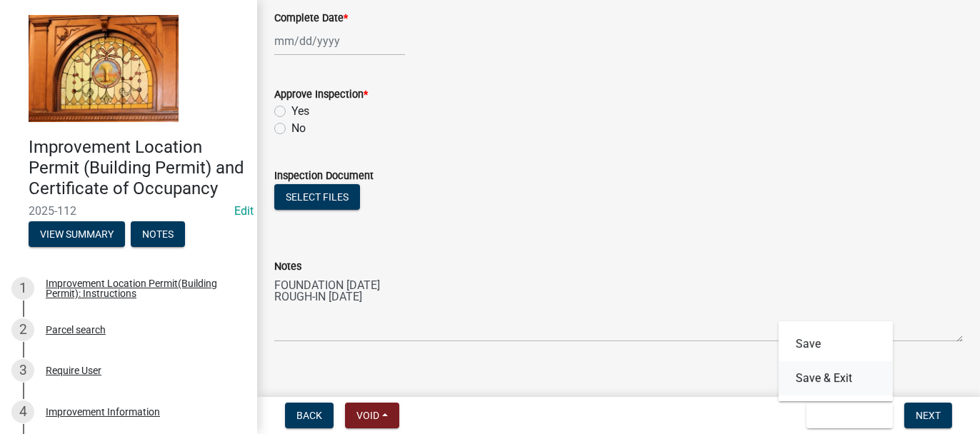 The width and height of the screenshot is (980, 434). I want to click on div: 1, so click(23, 289).